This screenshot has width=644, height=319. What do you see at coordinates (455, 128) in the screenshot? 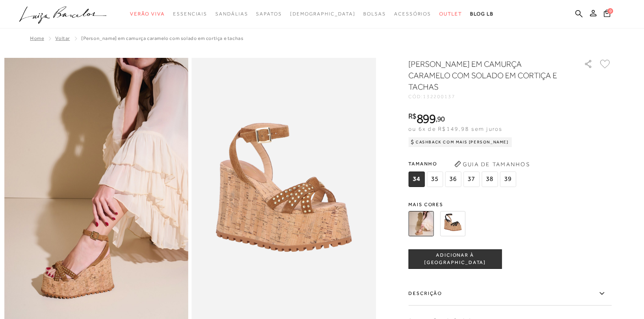
I see `span: ou 6x de R$149,98 sem juros` at bounding box center [455, 128].